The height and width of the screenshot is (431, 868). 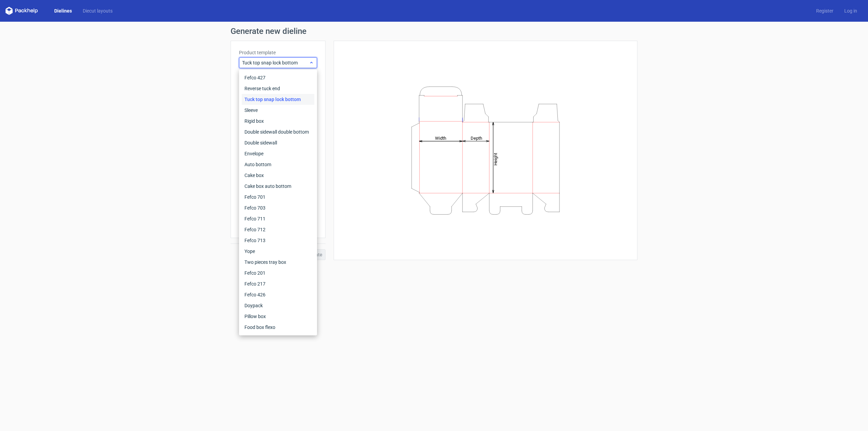 I want to click on div: Sleeve, so click(x=278, y=110).